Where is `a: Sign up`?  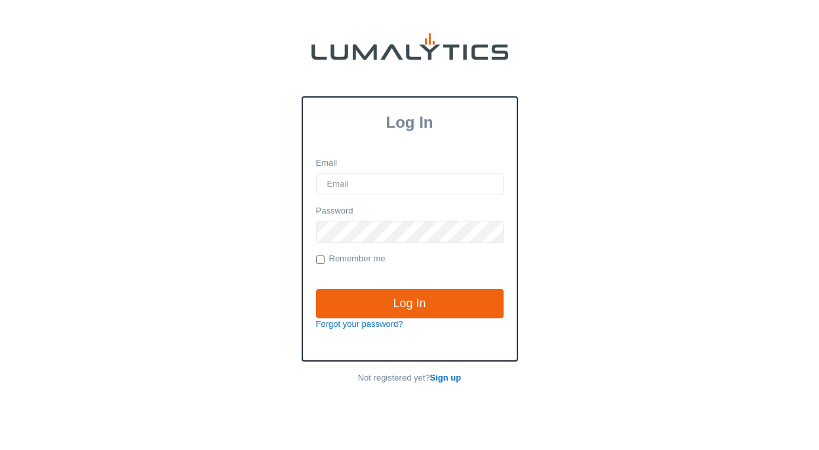
a: Sign up is located at coordinates (446, 378).